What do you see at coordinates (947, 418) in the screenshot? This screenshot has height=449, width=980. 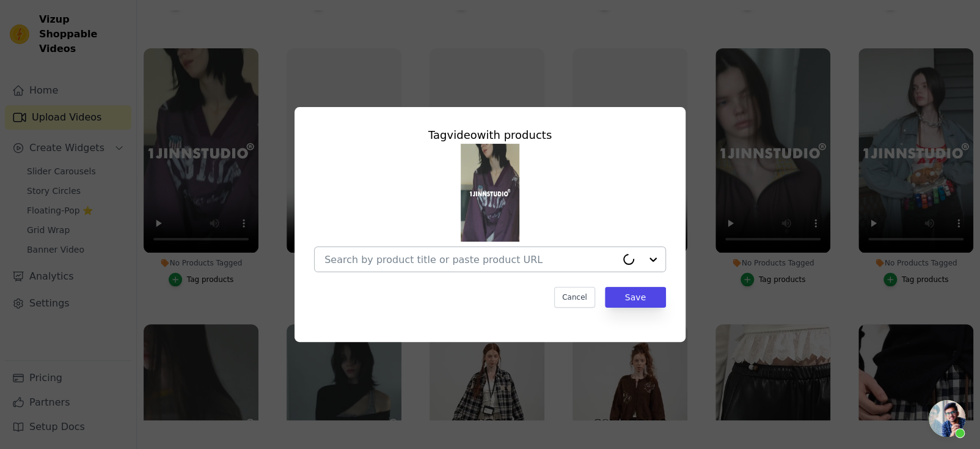 I see `div: 开放式聊天` at bounding box center [947, 418].